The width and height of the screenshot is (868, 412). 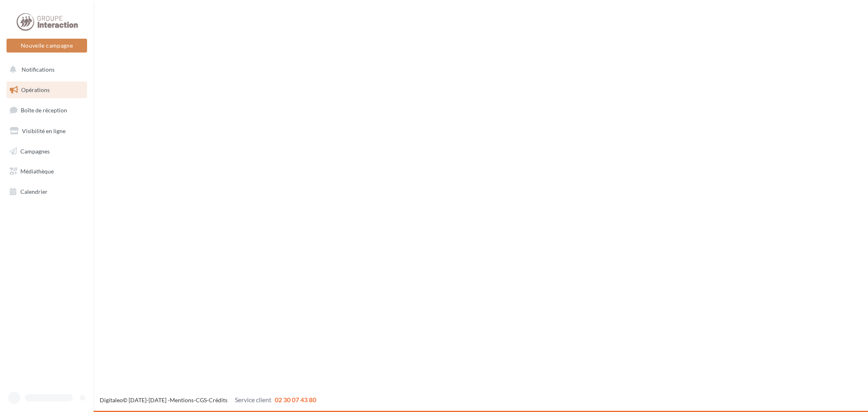 I want to click on span: Boîte de réception, so click(x=44, y=110).